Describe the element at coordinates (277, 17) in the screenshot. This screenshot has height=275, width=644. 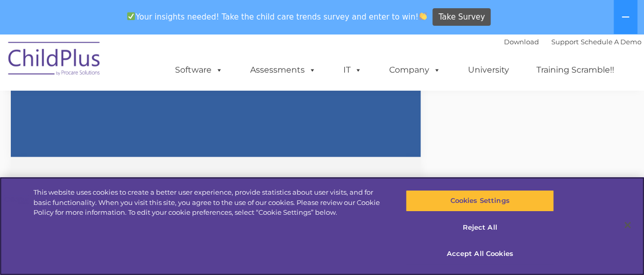
I see `span: Your insights needed! Take the child care trends survey and enter to win!` at that location.